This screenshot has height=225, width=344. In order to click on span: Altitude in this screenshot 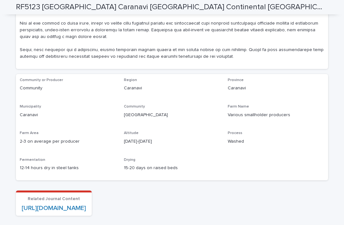, I will do `click(131, 133)`.